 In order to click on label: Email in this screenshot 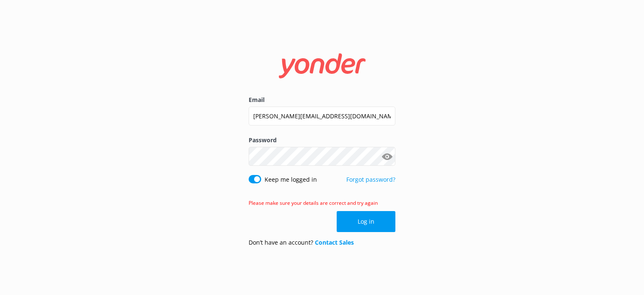, I will do `click(322, 100)`.